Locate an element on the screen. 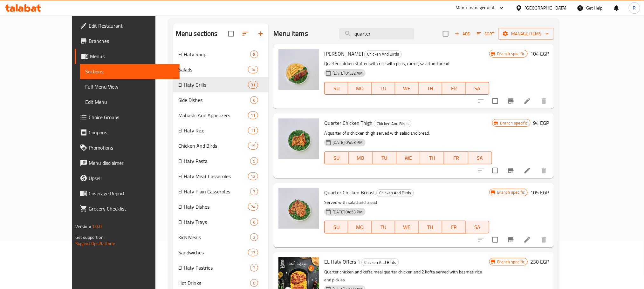 Image resolution: width=644 pixels, height=289 pixels. span: Quarter Chicken Breast is located at coordinates (350, 193).